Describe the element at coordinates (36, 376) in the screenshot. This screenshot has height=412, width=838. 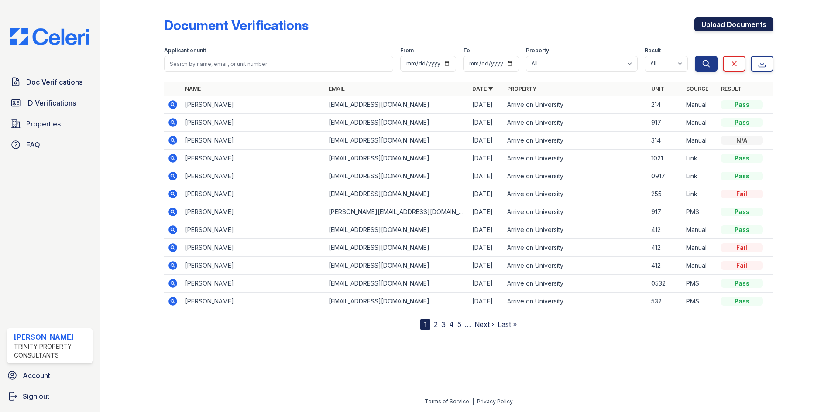
I see `span: Account` at that location.